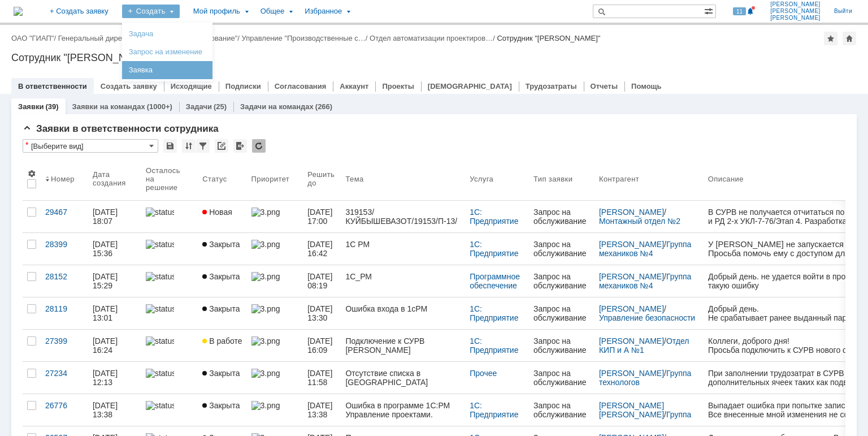 The height and width of the screenshot is (436, 868). I want to click on a: В работе, so click(222, 345).